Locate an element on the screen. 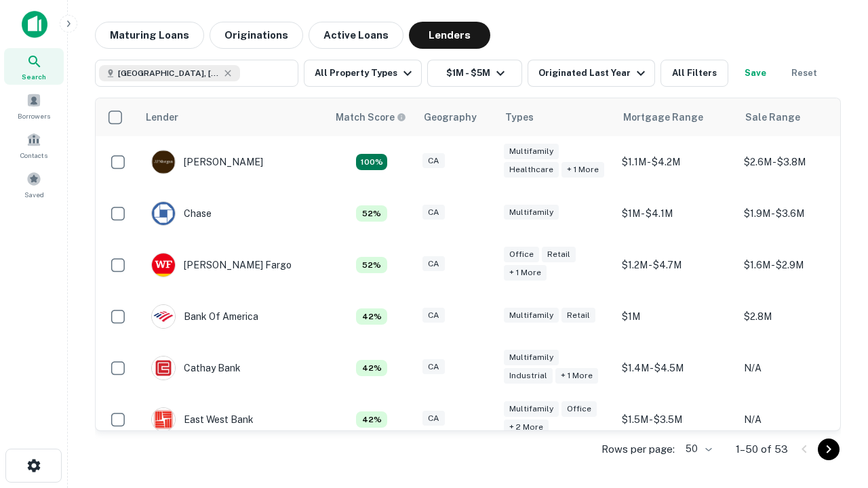  span: Contacts is located at coordinates (34, 155).